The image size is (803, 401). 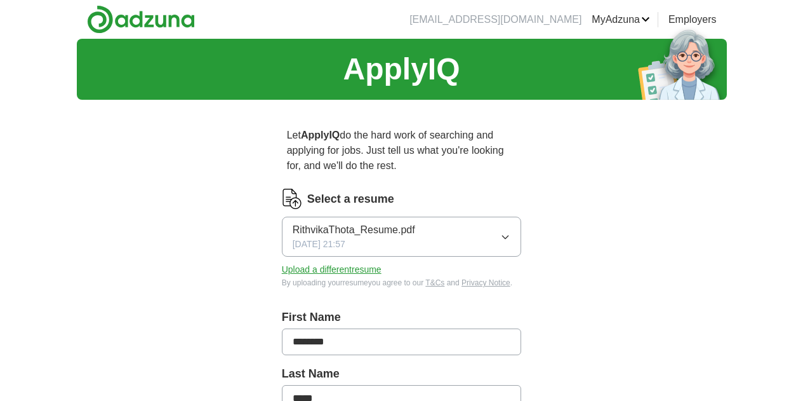 What do you see at coordinates (354, 230) in the screenshot?
I see `span: RithvikaThota_Resume.pdf` at bounding box center [354, 230].